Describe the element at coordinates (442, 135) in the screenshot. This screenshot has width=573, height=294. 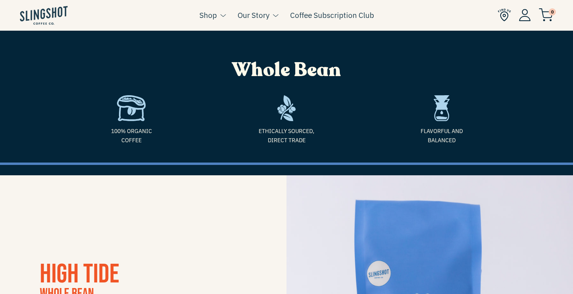
I see `span: Flavorful and Balanced` at that location.